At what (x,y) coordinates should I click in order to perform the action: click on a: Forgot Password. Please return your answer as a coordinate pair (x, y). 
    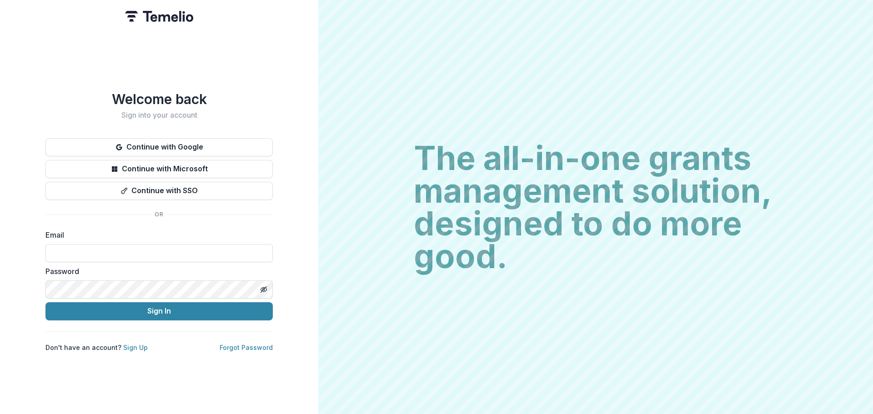
    Looking at the image, I should click on (246, 347).